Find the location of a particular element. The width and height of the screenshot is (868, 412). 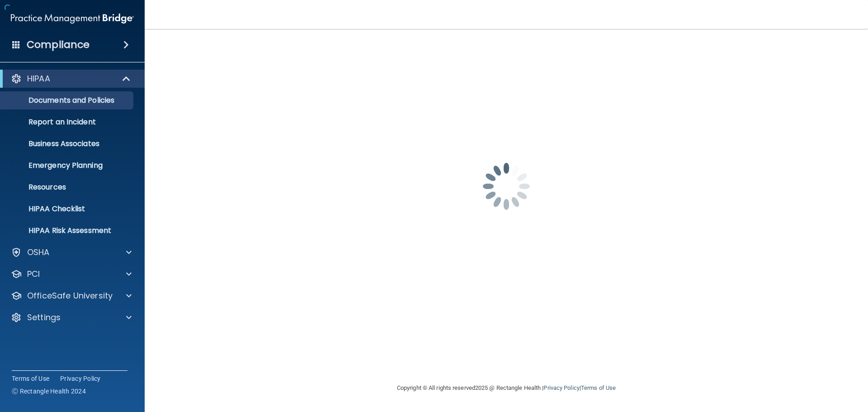

a: OfficeSafe University is located at coordinates (71, 296).